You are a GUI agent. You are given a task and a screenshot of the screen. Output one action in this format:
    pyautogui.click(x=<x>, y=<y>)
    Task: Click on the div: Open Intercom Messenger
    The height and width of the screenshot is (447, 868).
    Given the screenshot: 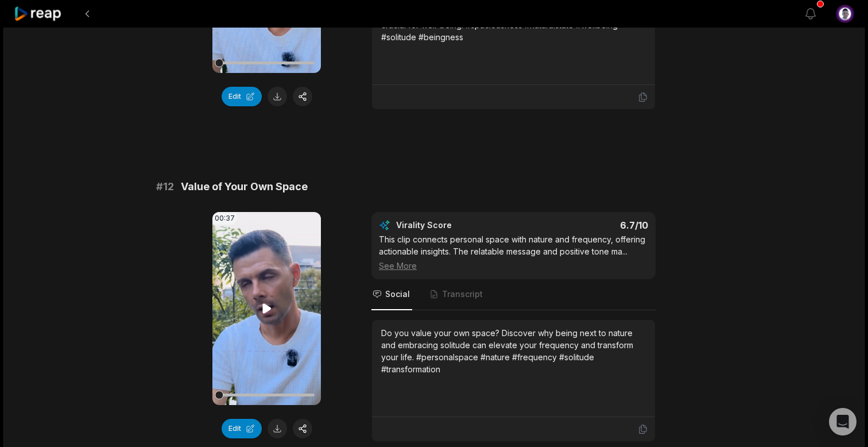 What is the action you would take?
    pyautogui.click(x=843, y=421)
    